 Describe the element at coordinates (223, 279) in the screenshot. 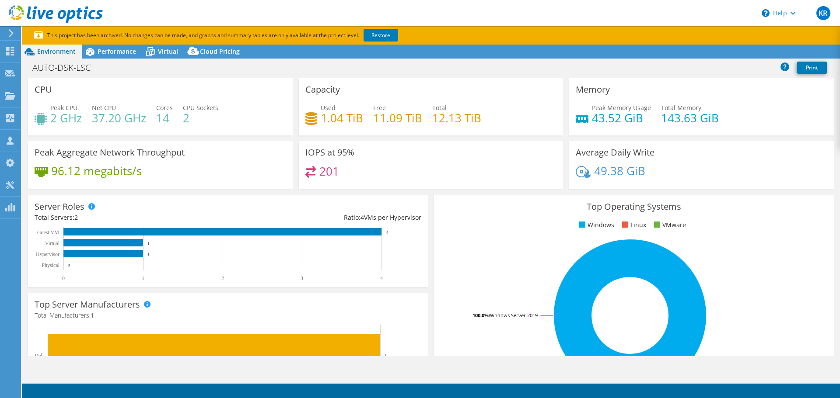

I see `text: 2` at that location.